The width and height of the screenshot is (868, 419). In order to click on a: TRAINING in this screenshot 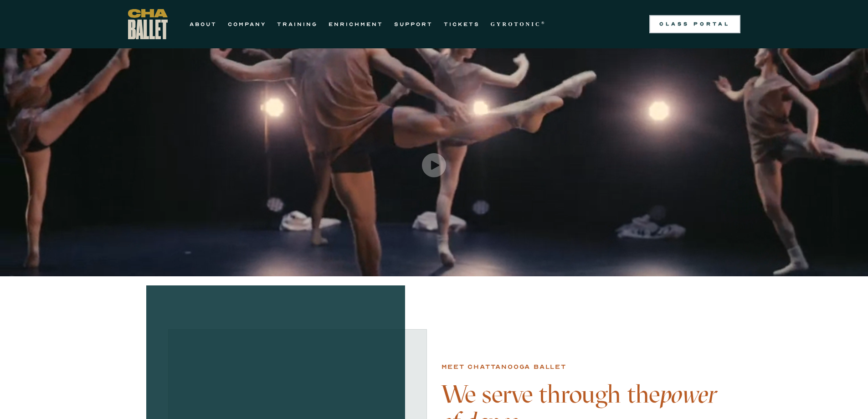, I will do `click(297, 24)`.